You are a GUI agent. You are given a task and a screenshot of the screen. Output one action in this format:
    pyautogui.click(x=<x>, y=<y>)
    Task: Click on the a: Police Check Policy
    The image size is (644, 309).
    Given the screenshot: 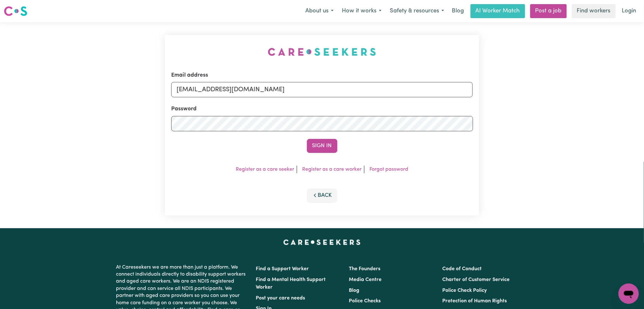 What is the action you would take?
    pyautogui.click(x=464, y=290)
    